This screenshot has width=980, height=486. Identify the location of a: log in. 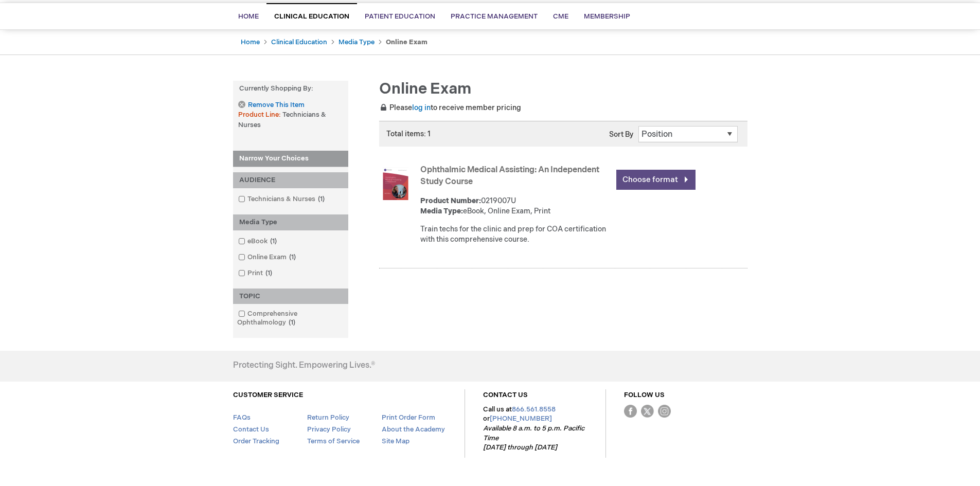
(421, 107).